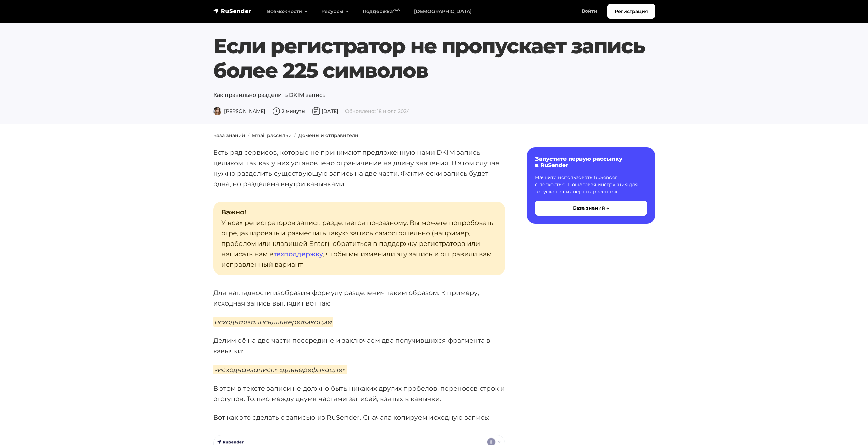  What do you see at coordinates (591, 162) in the screenshot?
I see `h6: Запустите первую рассылку в RuSender` at bounding box center [591, 162].